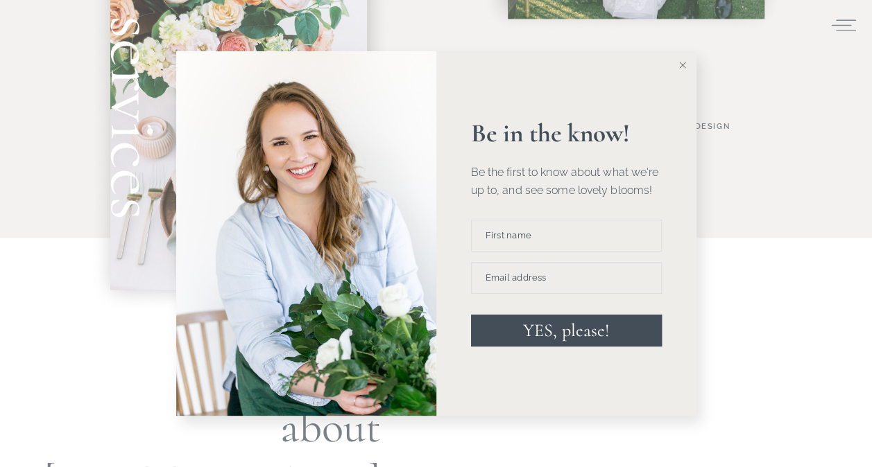 The height and width of the screenshot is (467, 872). I want to click on span: Subscribe, so click(423, 58).